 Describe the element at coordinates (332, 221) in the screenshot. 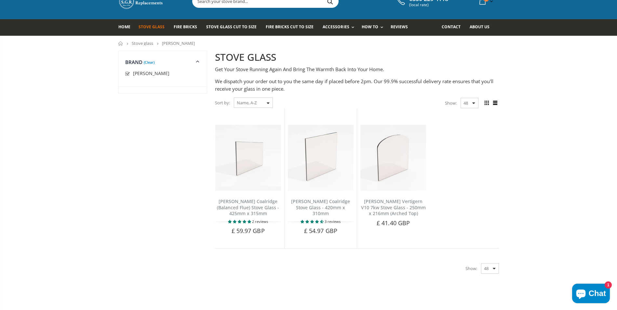

I see `span: 3 reviews` at that location.